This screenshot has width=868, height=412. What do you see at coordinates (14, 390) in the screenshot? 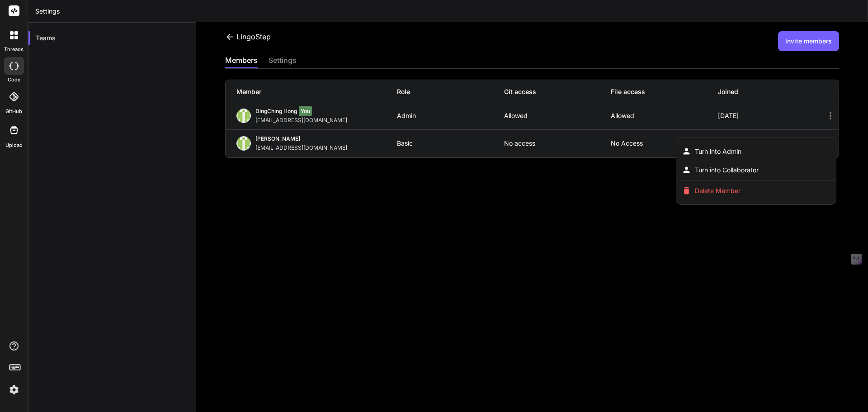
I see `img: settings` at bounding box center [14, 390].